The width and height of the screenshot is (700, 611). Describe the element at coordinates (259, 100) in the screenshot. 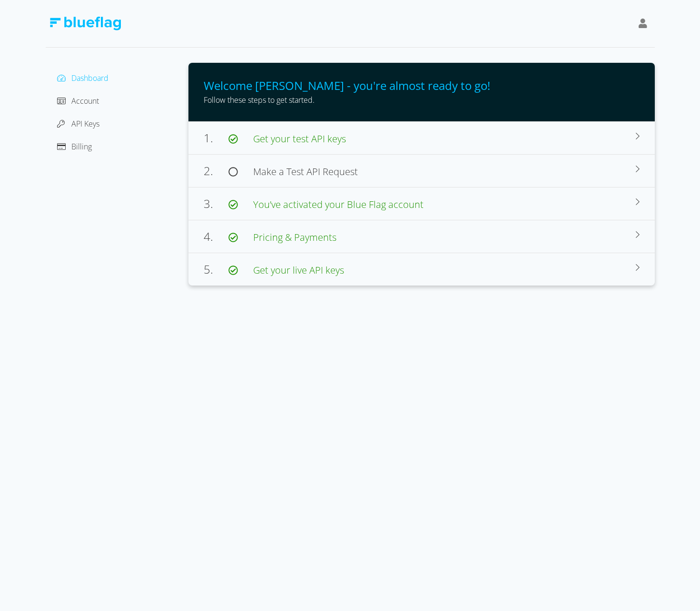

I see `span: Follow these steps to get started.` at that location.